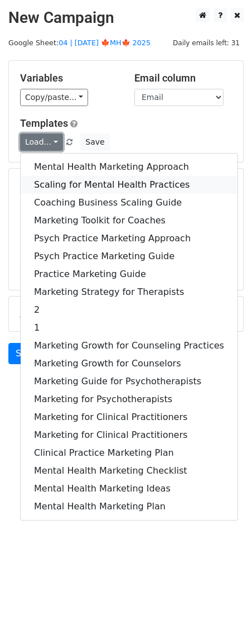  Describe the element at coordinates (129, 399) in the screenshot. I see `a: Marketing for Psychotherapists` at that location.